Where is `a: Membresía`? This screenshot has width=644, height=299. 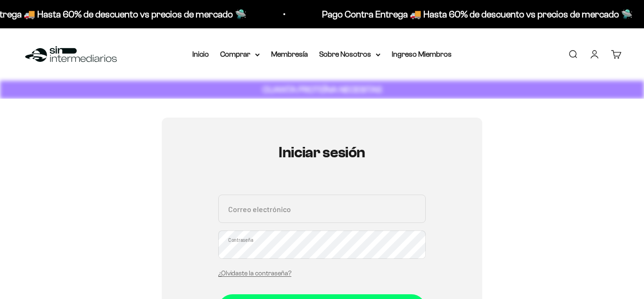
a: Membresía is located at coordinates (290, 54).